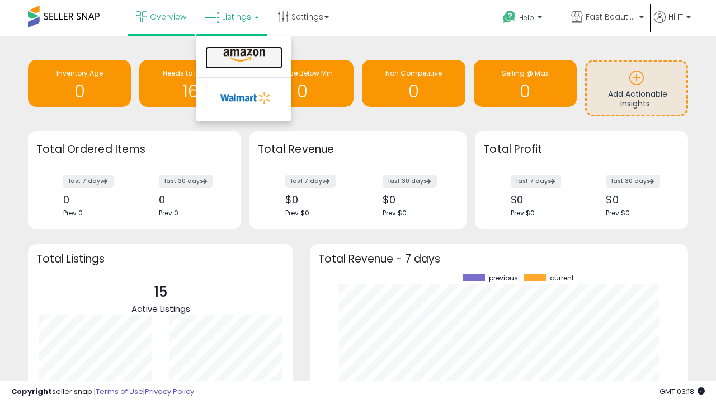 This screenshot has height=403, width=716. I want to click on a: Non Competitive 0, so click(413, 83).